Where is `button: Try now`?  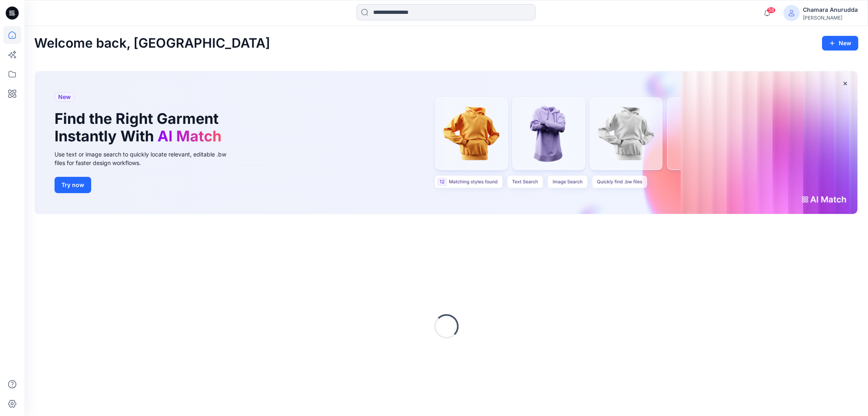
button: Try now is located at coordinates (73, 185).